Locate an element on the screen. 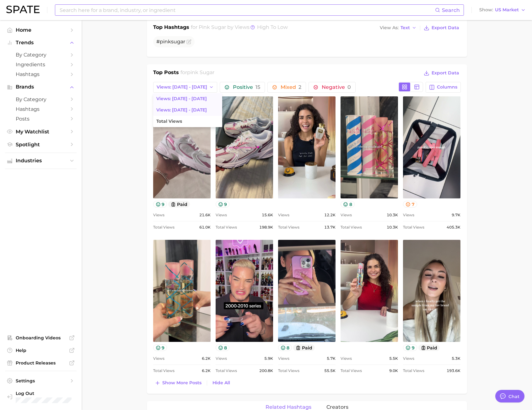 This screenshot has height=410, width=532. span: Help is located at coordinates (41, 350).